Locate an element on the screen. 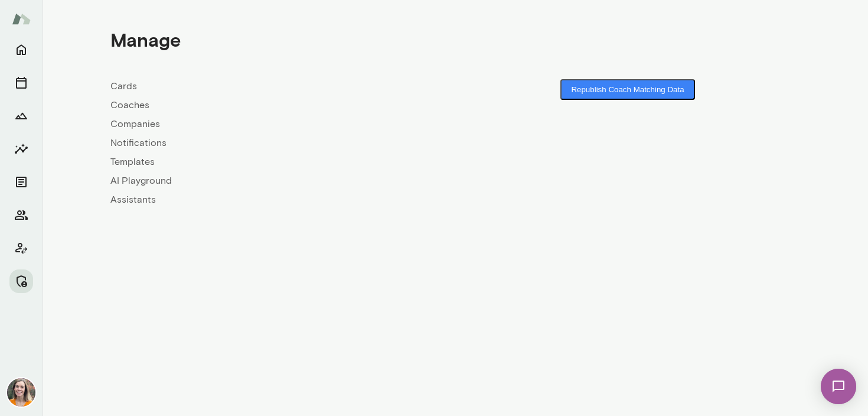 The width and height of the screenshot is (868, 416). a: Assistants is located at coordinates (283, 200).